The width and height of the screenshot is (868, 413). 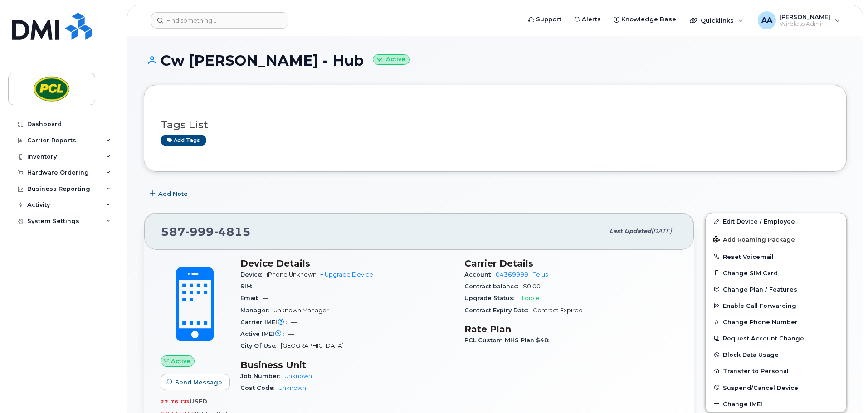 I want to click on span: Device, so click(x=253, y=274).